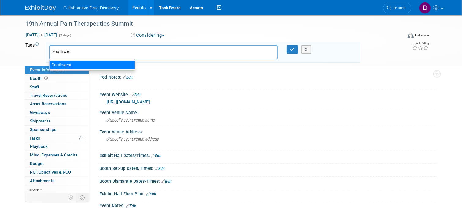 Image resolution: width=462 pixels, height=210 pixels. I want to click on span: Asset Reservations, so click(48, 104).